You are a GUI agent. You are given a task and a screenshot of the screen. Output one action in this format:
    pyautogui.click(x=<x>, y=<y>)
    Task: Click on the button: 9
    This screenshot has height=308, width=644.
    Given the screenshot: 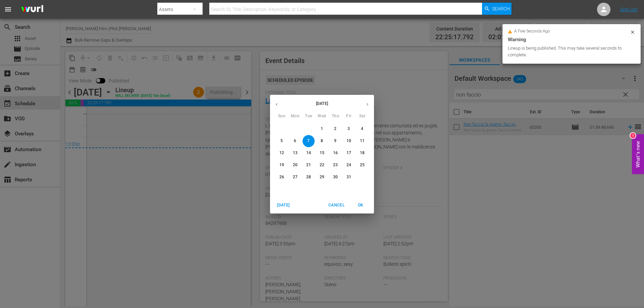 What is the action you would take?
    pyautogui.click(x=336, y=141)
    